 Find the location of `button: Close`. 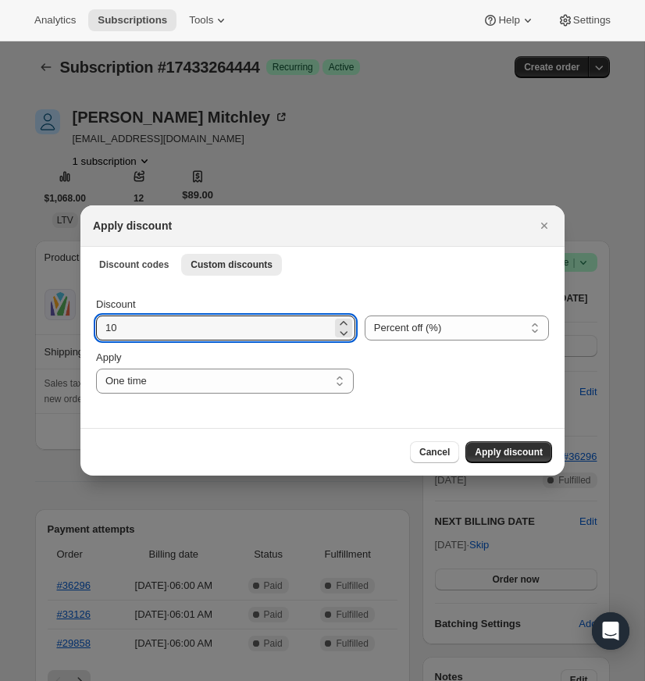

button: Close is located at coordinates (545, 226).